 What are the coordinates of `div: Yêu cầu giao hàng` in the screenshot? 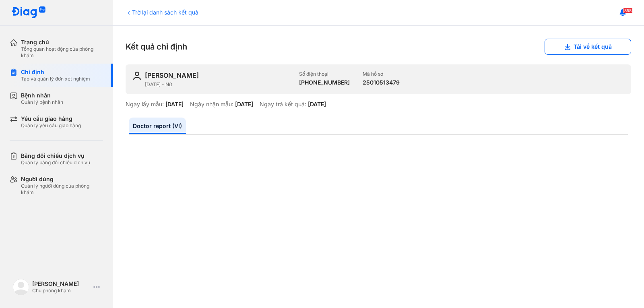 It's located at (51, 119).